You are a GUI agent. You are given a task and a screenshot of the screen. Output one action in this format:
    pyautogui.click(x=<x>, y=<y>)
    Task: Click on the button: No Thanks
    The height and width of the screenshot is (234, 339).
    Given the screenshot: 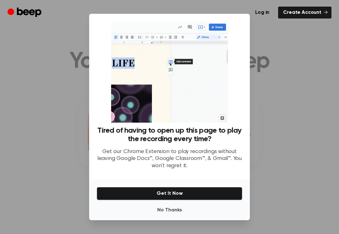 What is the action you would take?
    pyautogui.click(x=169, y=210)
    